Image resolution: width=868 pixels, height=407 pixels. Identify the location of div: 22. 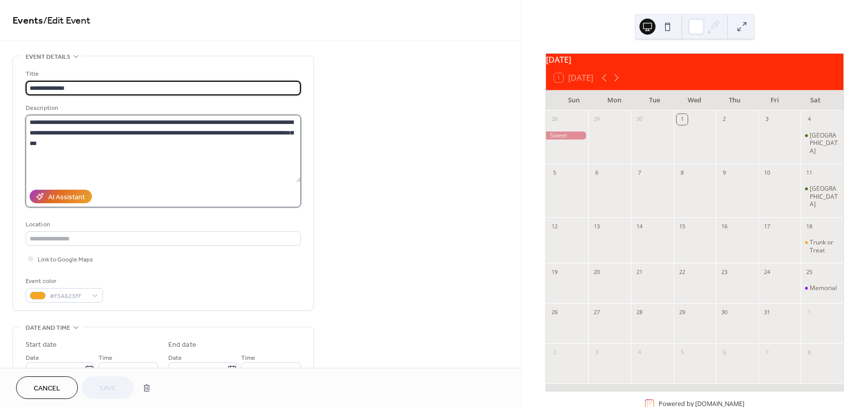
(682, 272).